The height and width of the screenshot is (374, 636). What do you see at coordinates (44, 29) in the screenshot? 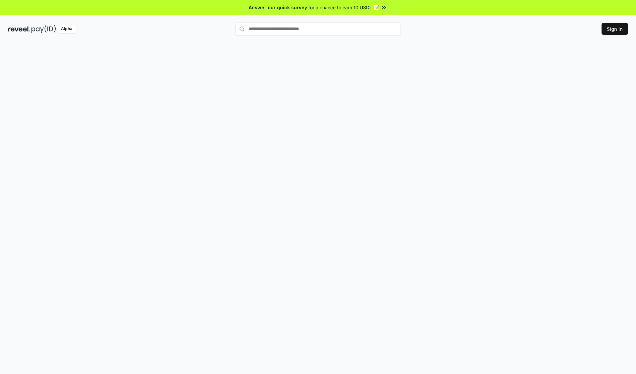
I see `img: pay_id` at bounding box center [44, 29].